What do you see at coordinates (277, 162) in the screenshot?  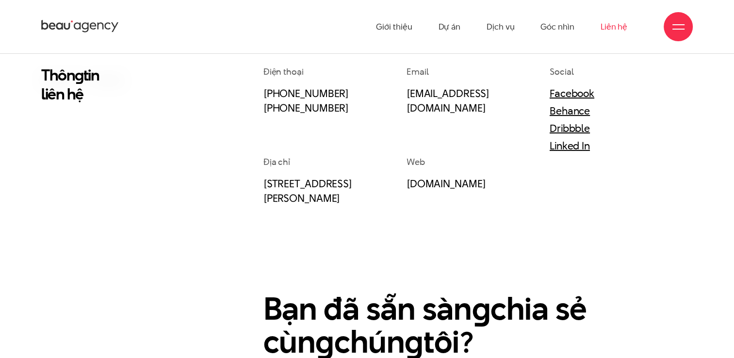 I see `span: Địa chỉ` at bounding box center [277, 162].